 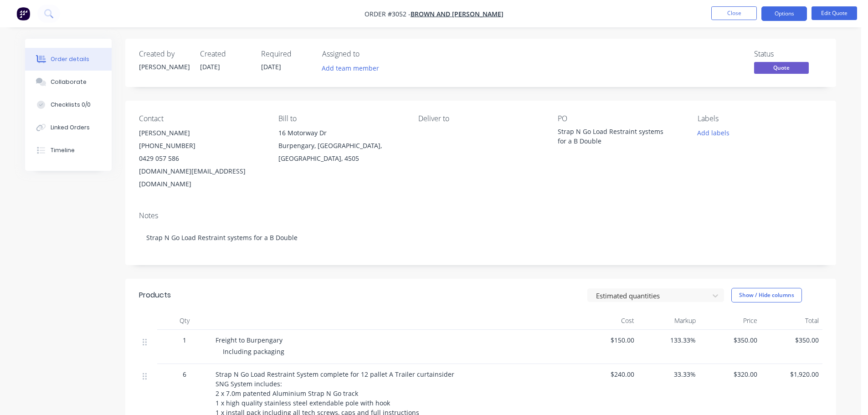 What do you see at coordinates (481, 118) in the screenshot?
I see `div: Deliver to` at bounding box center [481, 118].